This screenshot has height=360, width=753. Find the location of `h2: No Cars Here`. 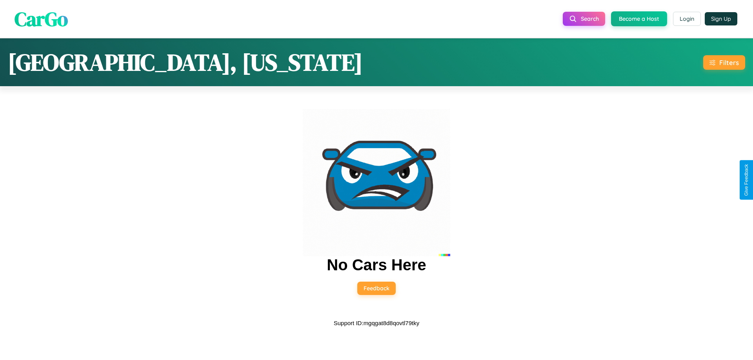

h2: No Cars Here is located at coordinates (376, 265).